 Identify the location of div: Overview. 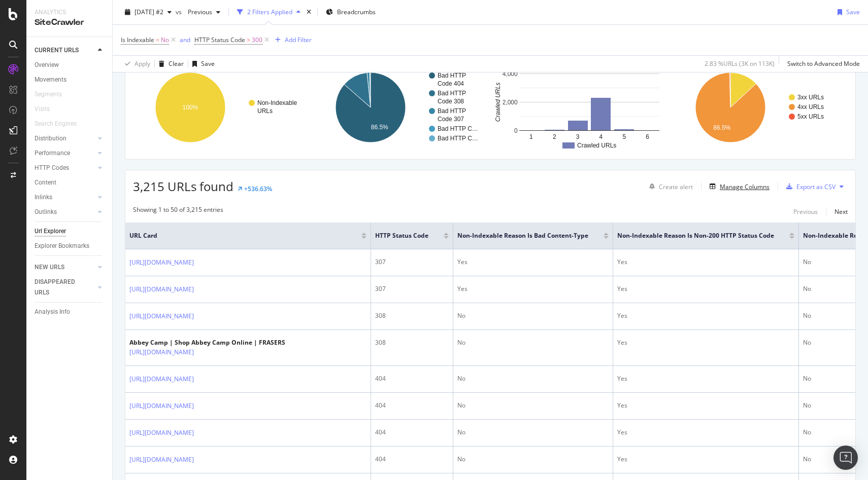
(46, 65).